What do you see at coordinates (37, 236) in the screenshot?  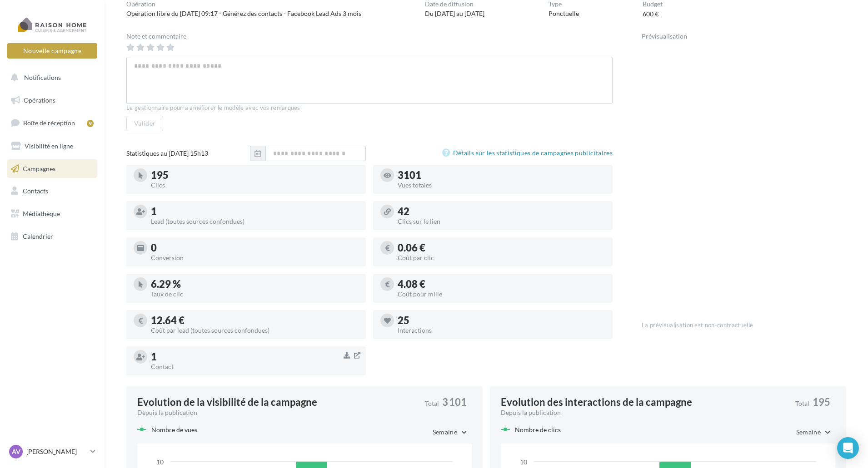 I see `span: Calendrier` at bounding box center [37, 236].